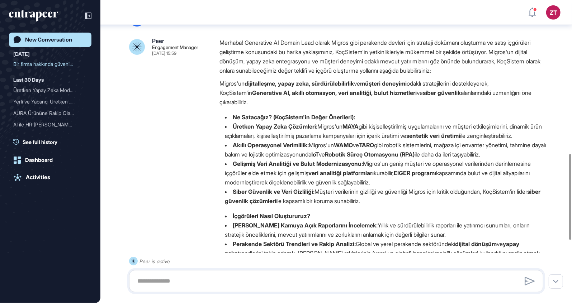 This screenshot has width=572, height=303. Describe the element at coordinates (294, 117) in the screenshot. I see `strong: Ne Satacağız? (KoçSistem'in Değer Önerileri):` at that location.